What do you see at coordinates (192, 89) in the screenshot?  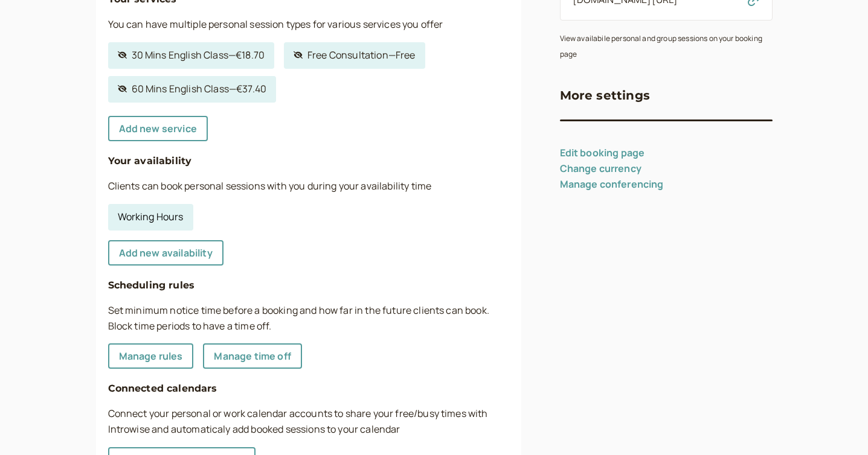 I see `a: 60 Mins English Class—€37.40` at bounding box center [192, 89].